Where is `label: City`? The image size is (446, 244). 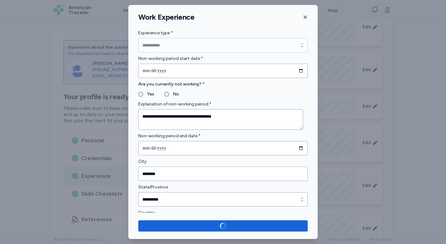 label: City is located at coordinates (223, 161).